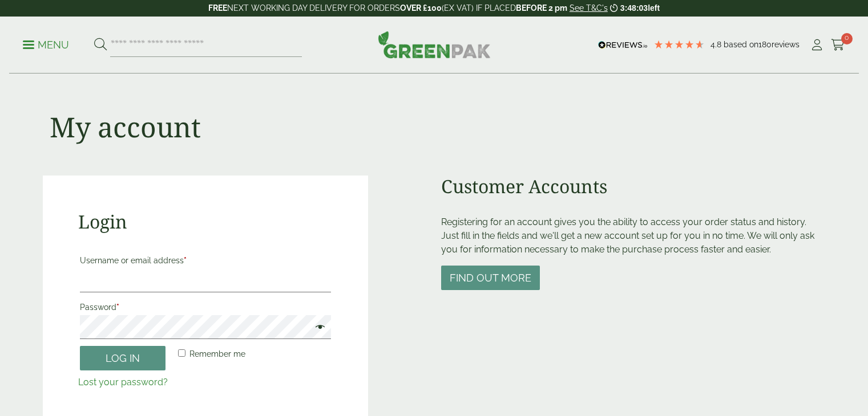 The height and width of the screenshot is (416, 868). Describe the element at coordinates (46, 44) in the screenshot. I see `a: Menu` at that location.